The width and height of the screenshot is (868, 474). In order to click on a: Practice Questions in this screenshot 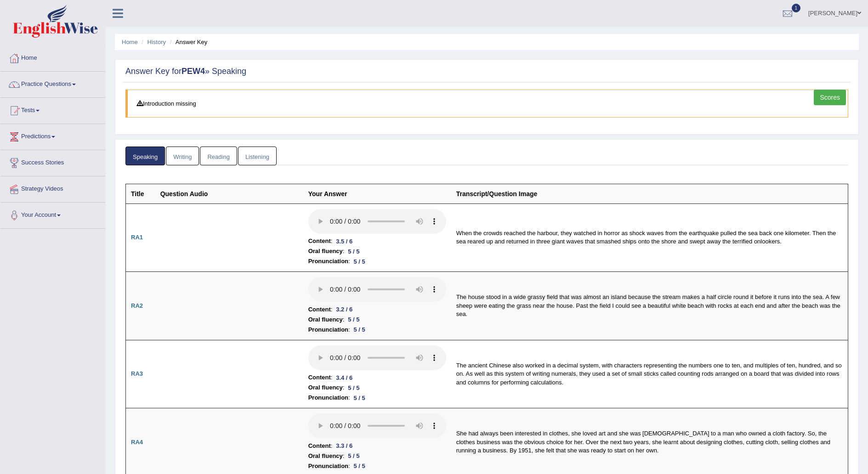, I will do `click(53, 83)`.